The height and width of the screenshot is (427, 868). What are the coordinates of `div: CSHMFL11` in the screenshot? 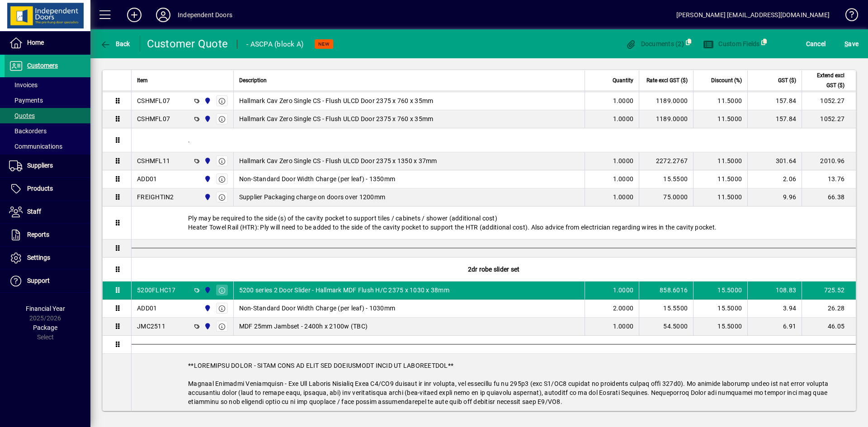 It's located at (154, 161).